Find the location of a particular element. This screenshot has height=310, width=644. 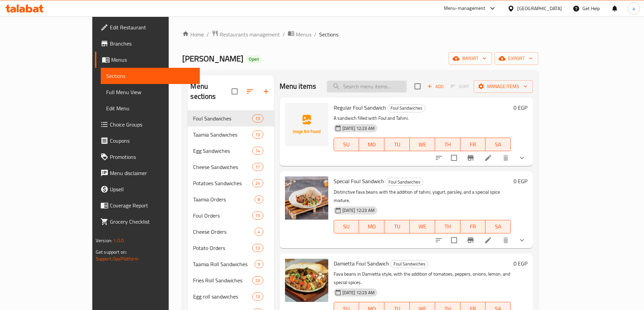

span: Add item is located at coordinates (435, 86).